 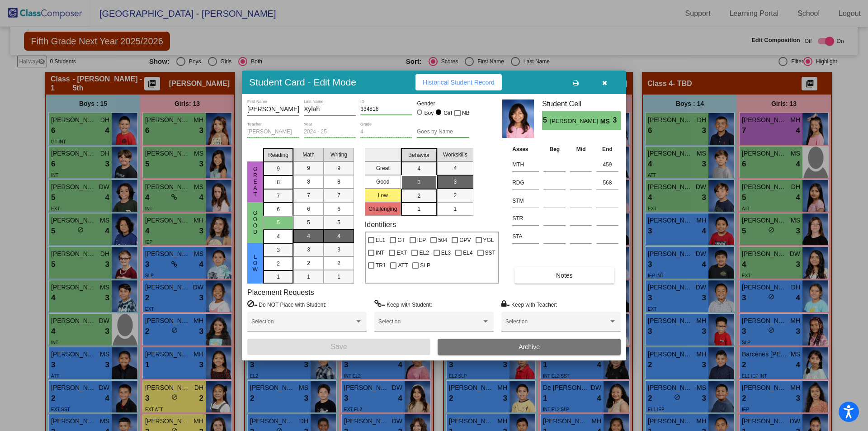 What do you see at coordinates (380, 224) in the screenshot?
I see `label: Identifiers` at bounding box center [380, 224].